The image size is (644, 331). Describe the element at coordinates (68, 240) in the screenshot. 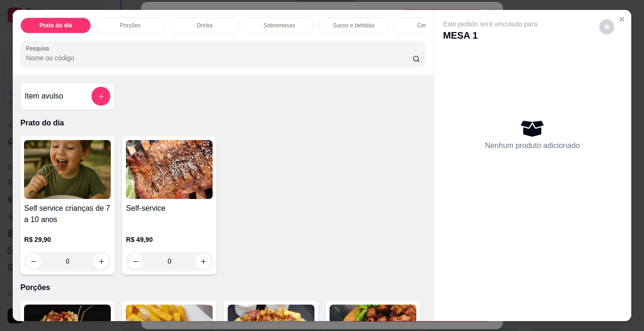

I see `p: R$ 29,90` at that location.